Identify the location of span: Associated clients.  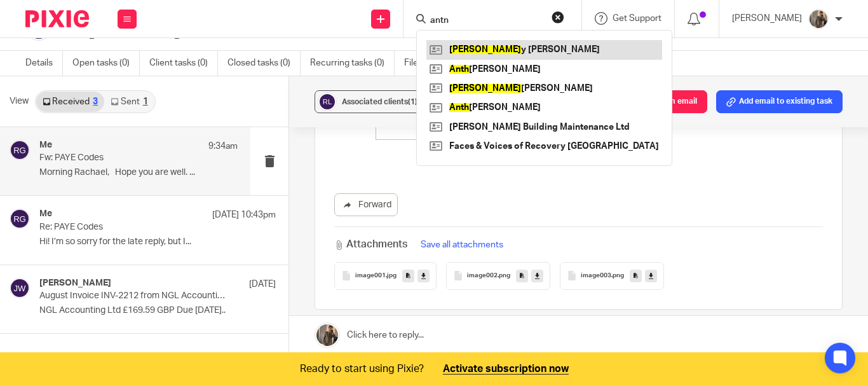
(380, 102).